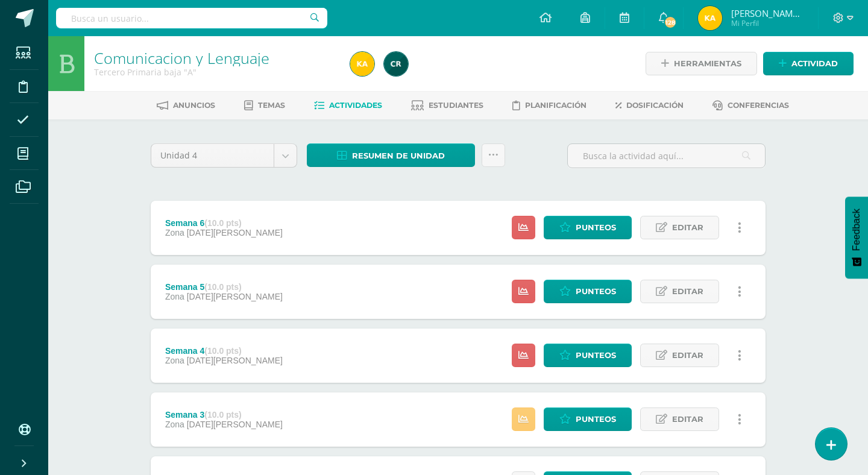 The width and height of the screenshot is (868, 475). What do you see at coordinates (857, 238) in the screenshot?
I see `button: Feedback - Mostrar encuesta` at bounding box center [857, 238].